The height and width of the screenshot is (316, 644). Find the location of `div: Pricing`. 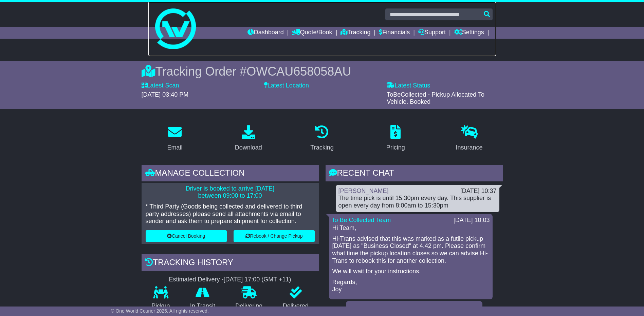

div: Pricing is located at coordinates (395, 148).